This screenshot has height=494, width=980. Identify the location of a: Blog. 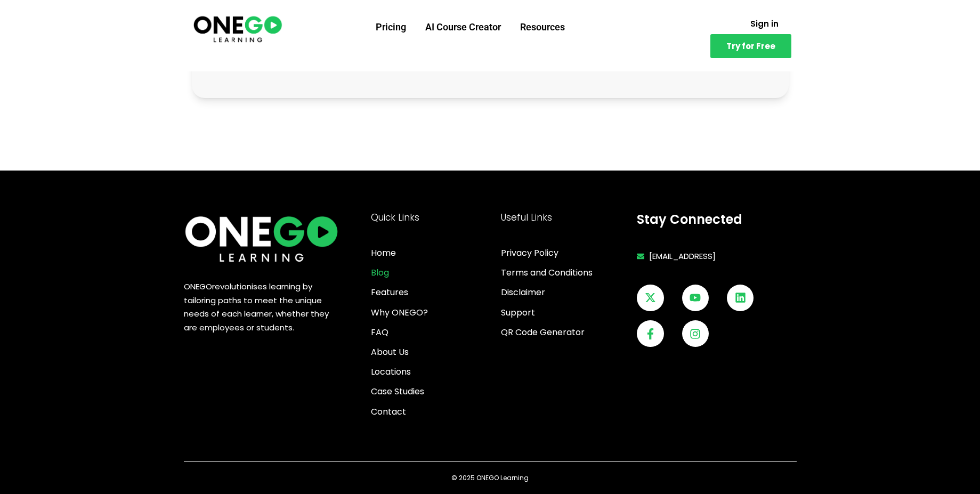
(433, 273).